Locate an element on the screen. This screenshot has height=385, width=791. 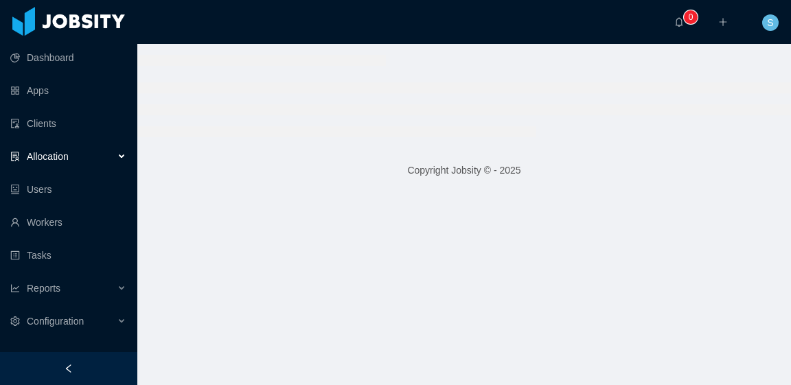
span: Configuration is located at coordinates (55, 321).